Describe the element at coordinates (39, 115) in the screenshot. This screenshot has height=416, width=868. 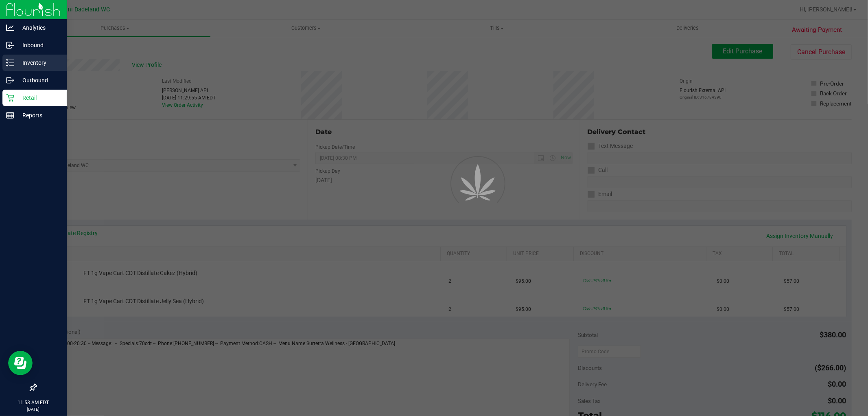
I see `p: Reports` at that location.